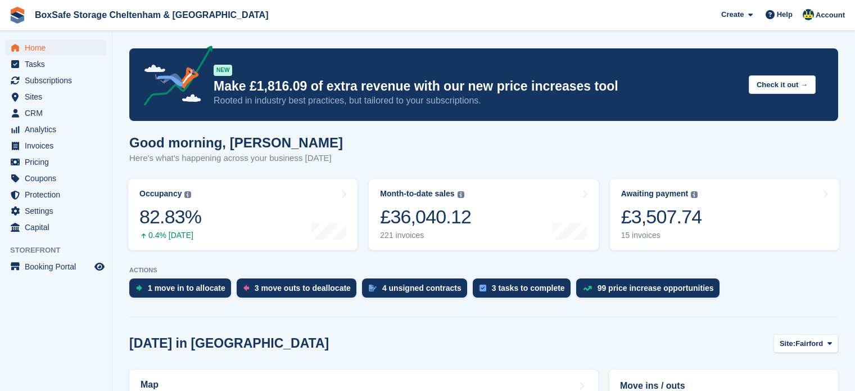 Image resolution: width=855 pixels, height=391 pixels. Describe the element at coordinates (170, 217) in the screenshot. I see `div: 82.83%` at that location.